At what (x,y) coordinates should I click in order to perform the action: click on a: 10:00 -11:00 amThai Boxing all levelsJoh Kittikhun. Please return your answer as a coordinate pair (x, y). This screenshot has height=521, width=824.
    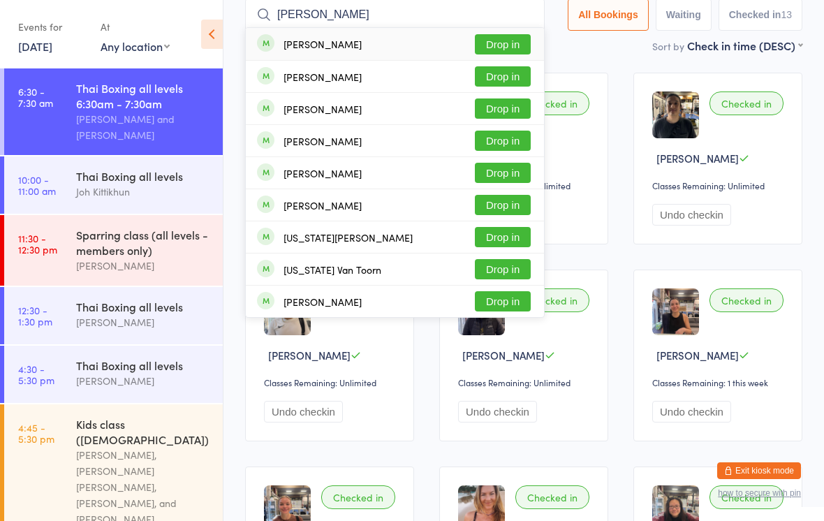
    Looking at the image, I should click on (113, 185).